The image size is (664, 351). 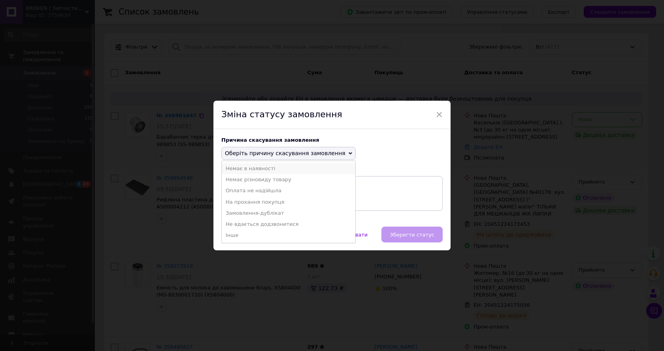 I want to click on li: Немає різновиду товару, so click(x=288, y=180).